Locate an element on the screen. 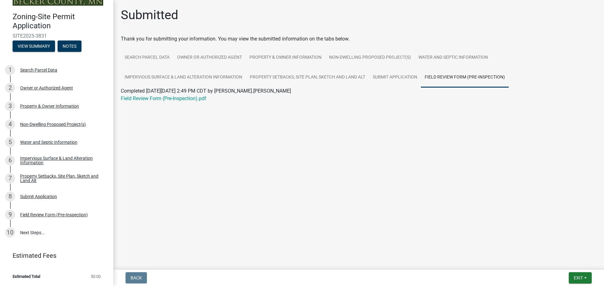 The height and width of the screenshot is (286, 604). wm-modal-confirm: Summary is located at coordinates (34, 47).